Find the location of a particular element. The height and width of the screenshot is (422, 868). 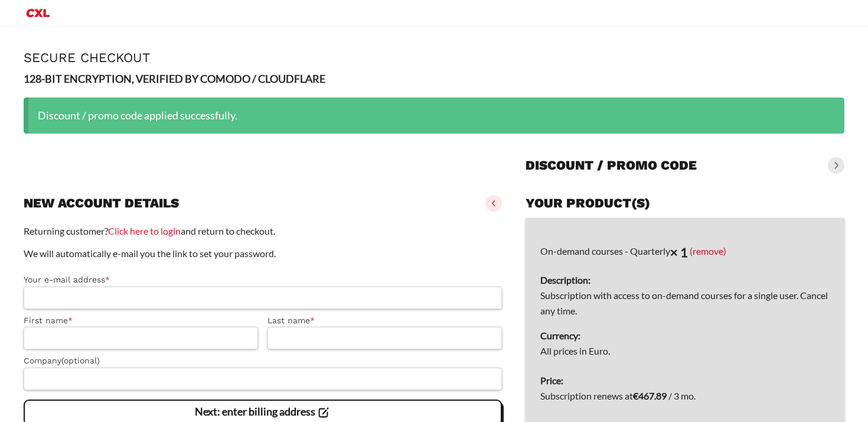

div: Discount / promo code applied successfully. is located at coordinates (434, 115).